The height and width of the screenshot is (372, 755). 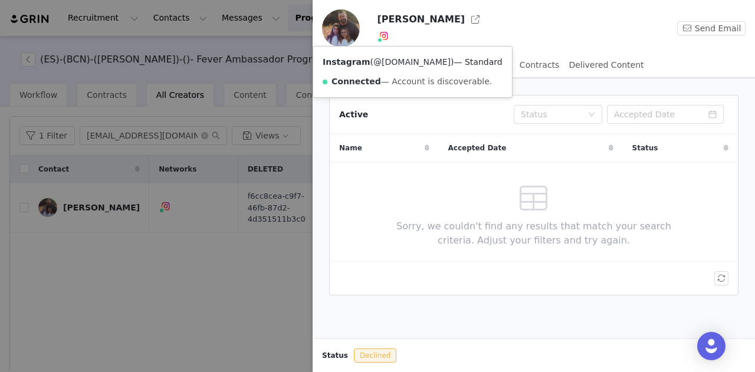 What do you see at coordinates (540, 65) in the screenshot?
I see `div: Contracts` at bounding box center [540, 65].